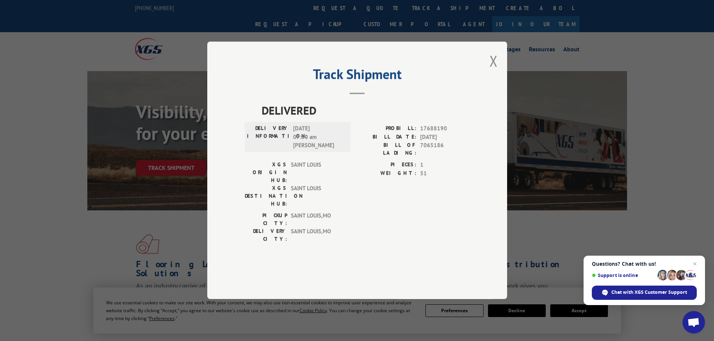 This screenshot has height=341, width=714. What do you see at coordinates (445, 173) in the screenshot?
I see `span: 51` at bounding box center [445, 173].